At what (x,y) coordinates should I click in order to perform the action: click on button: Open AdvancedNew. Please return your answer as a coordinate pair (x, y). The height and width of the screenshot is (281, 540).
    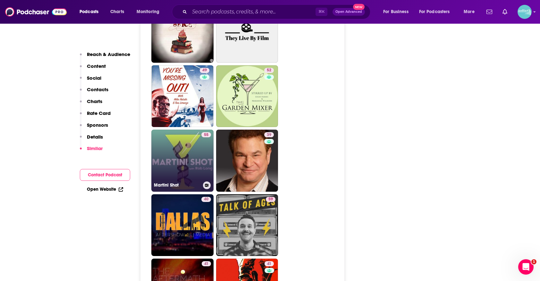
    Looking at the image, I should click on (348, 12).